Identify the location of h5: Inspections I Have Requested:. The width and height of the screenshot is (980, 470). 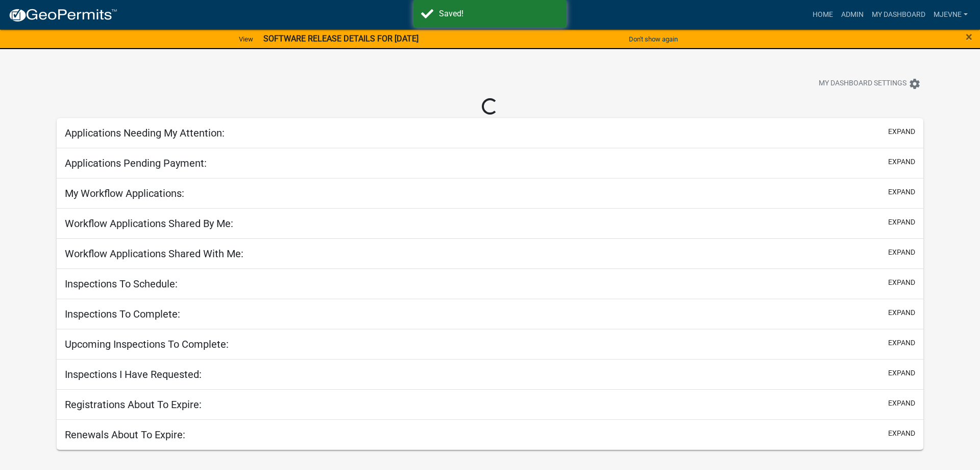
(133, 374).